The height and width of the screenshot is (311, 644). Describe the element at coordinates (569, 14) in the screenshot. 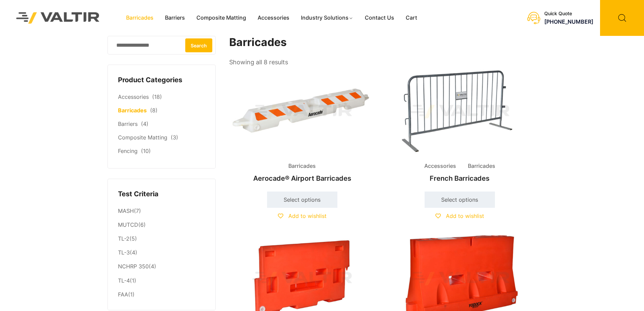

I see `div: Quick Quote` at that location.